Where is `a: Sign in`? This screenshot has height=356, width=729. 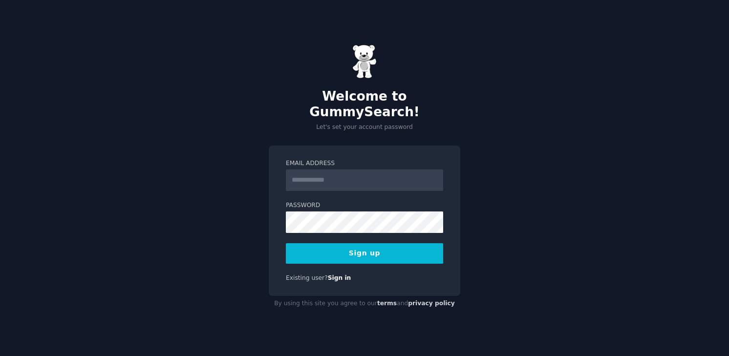 a: Sign in is located at coordinates (340, 278).